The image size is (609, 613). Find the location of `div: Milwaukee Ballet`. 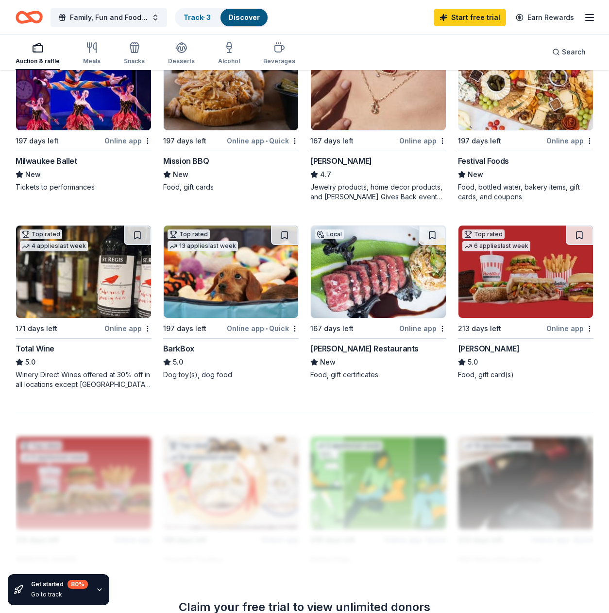

div: Milwaukee Ballet is located at coordinates (46, 161).